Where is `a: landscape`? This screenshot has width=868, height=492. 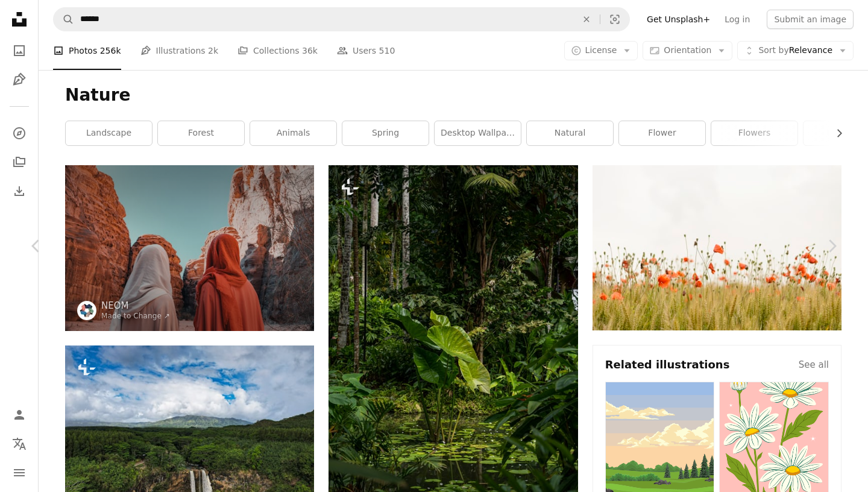 a: landscape is located at coordinates (109, 133).